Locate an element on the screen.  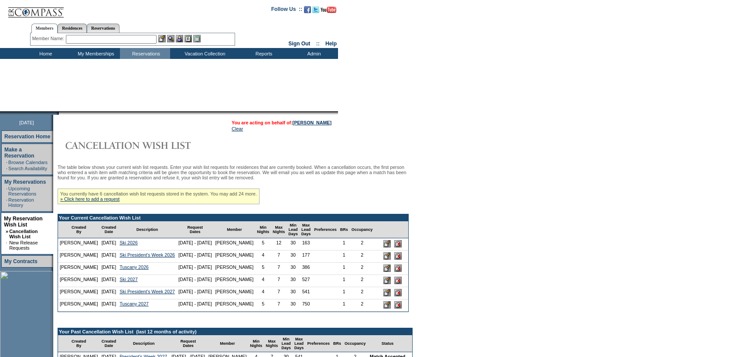
img: blank.gif is located at coordinates (59, 113).